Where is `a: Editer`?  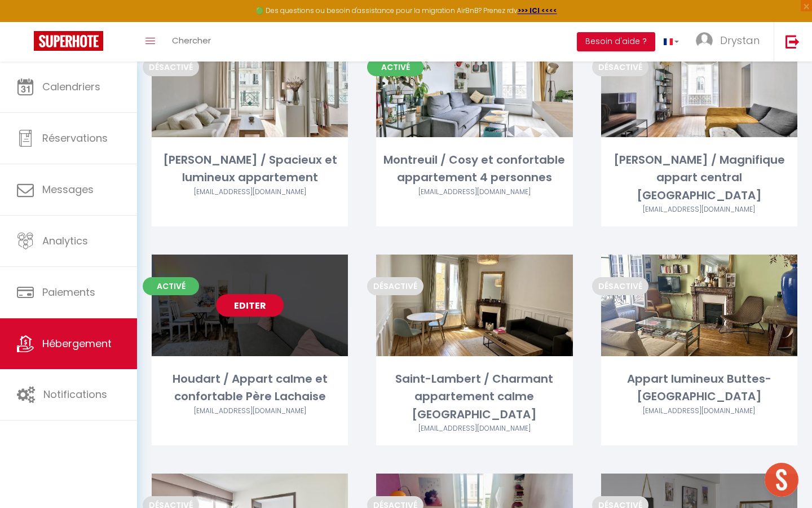
a: Editer is located at coordinates (250, 305).